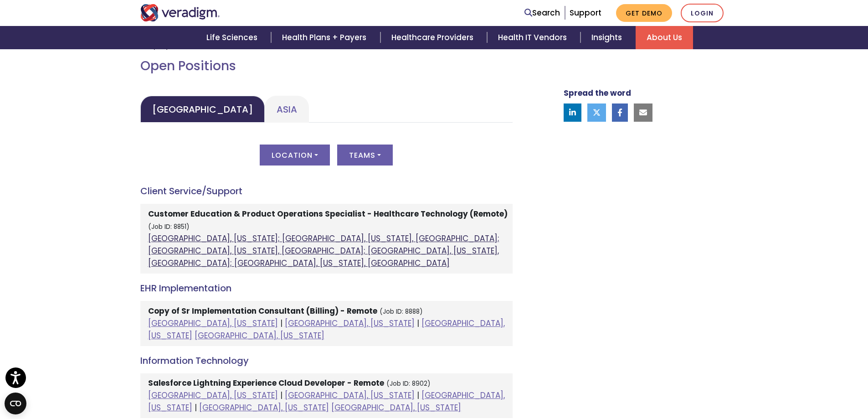  I want to click on a: Search, so click(542, 12).